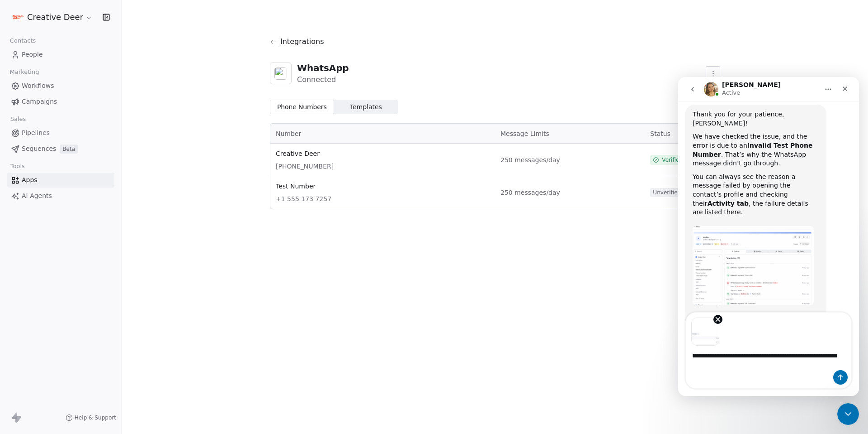 The width and height of the screenshot is (868, 434). I want to click on span: Pipelines, so click(36, 132).